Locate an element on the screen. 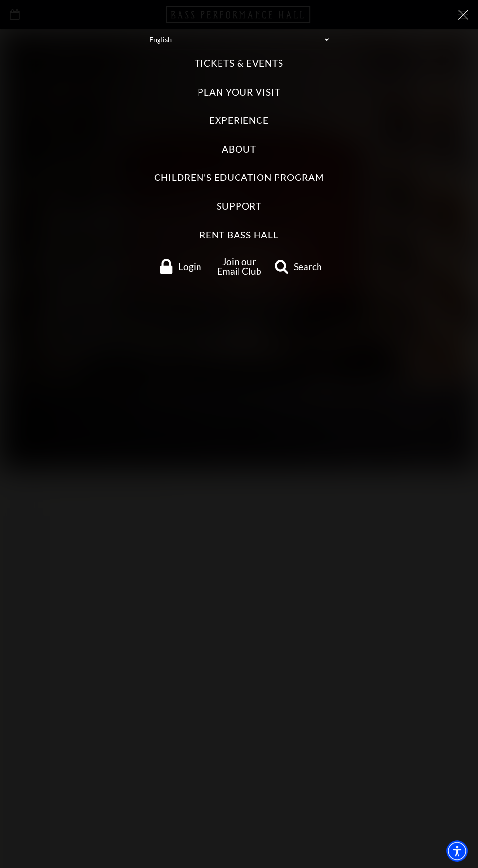  a: Login is located at coordinates (180, 266).